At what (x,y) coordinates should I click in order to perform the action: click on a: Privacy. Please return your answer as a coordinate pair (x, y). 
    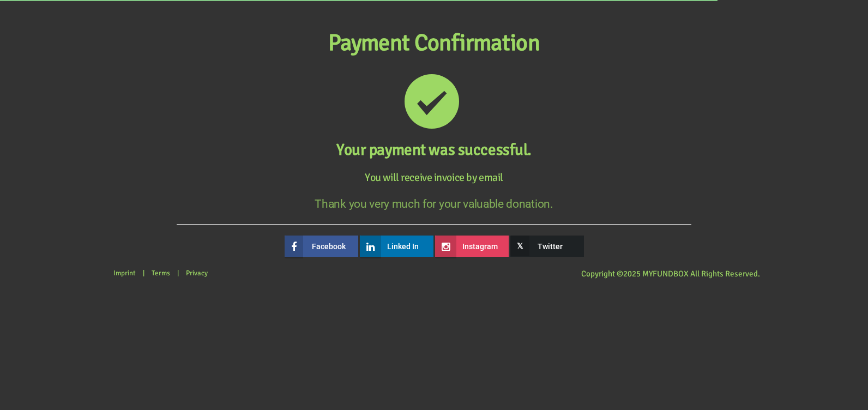
    Looking at the image, I should click on (197, 273).